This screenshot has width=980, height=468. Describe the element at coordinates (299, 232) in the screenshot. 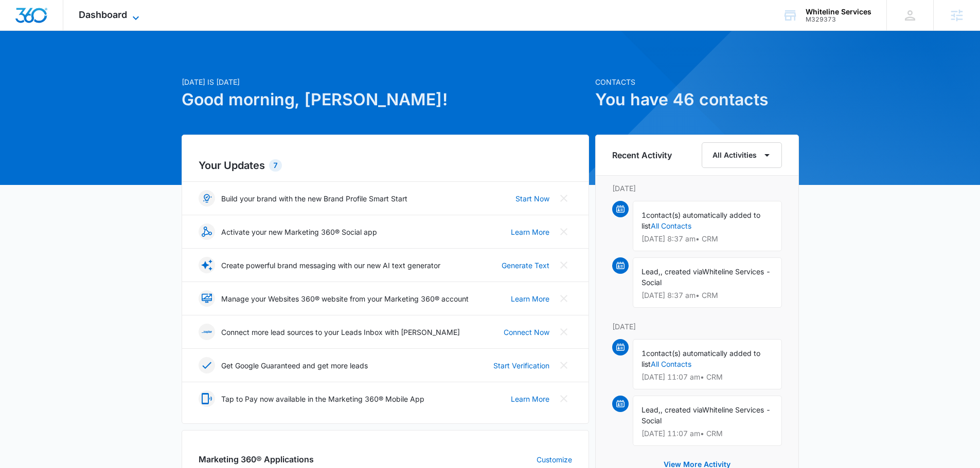

I see `p: Activate your new Marketing 360® Social app` at that location.